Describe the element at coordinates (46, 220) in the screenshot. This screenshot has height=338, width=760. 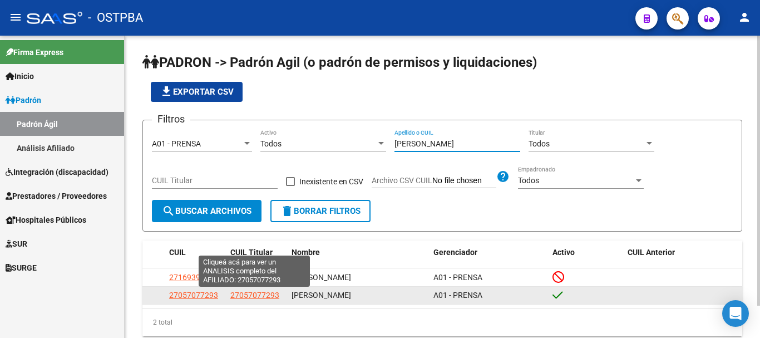
I see `span: Hospitales Públicos` at that location.